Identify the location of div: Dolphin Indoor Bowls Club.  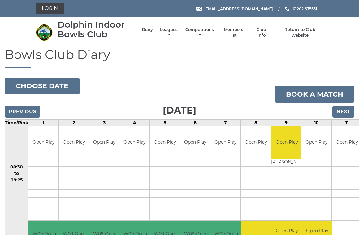
(97, 29).